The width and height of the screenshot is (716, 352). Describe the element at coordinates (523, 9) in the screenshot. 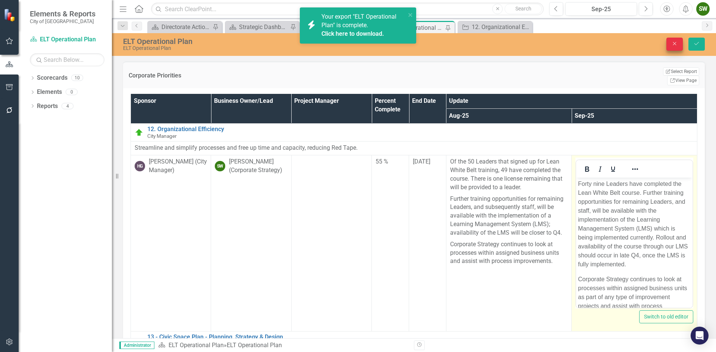

I see `span: Search` at that location.